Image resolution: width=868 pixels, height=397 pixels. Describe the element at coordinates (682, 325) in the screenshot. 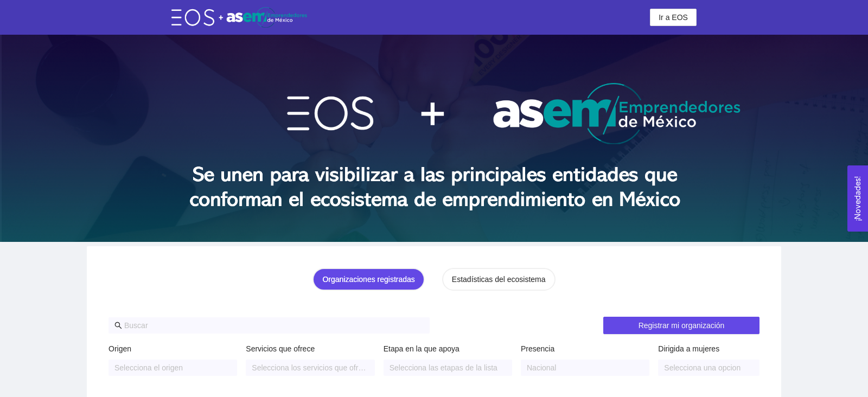

I see `button: Registrar mi organización` at that location.